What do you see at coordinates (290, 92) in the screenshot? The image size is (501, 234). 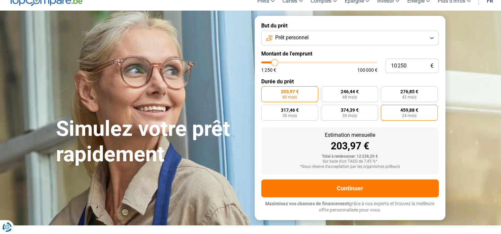 I see `span: 203,97 €` at bounding box center [290, 92].